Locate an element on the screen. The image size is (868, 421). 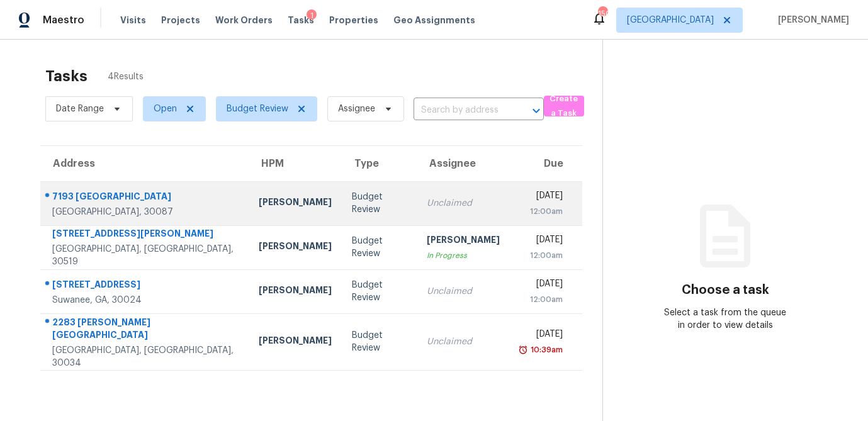
span: Geo Assignments is located at coordinates (434, 20).